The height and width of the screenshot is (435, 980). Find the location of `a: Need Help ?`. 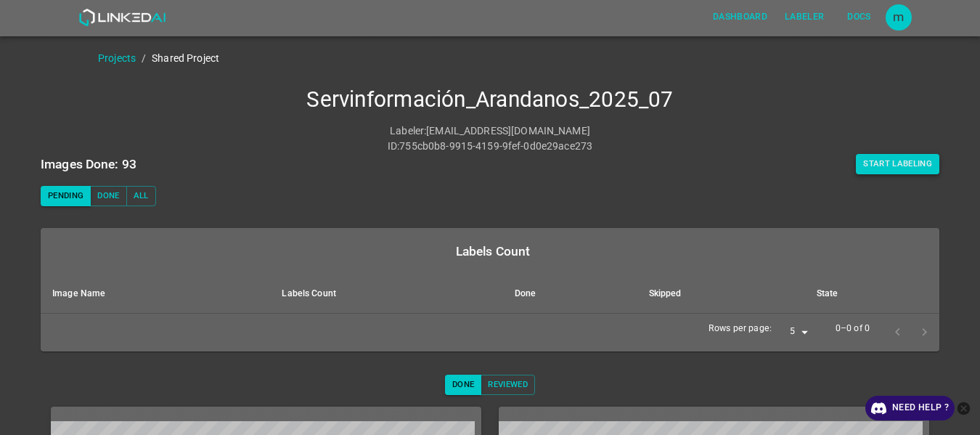

a: Need Help ? is located at coordinates (910, 408).